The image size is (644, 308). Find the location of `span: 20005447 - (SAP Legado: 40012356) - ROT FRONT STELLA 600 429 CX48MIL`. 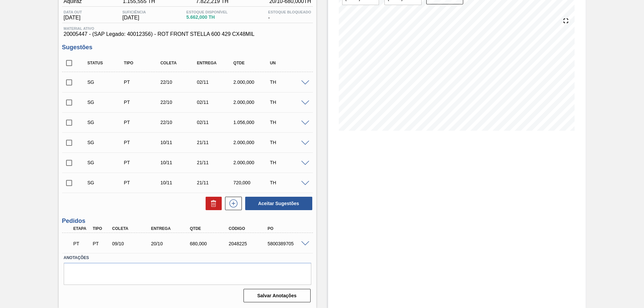

span: 20005447 - (SAP Legado: 40012356) - ROT FRONT STELLA 600 429 CX48MIL is located at coordinates (187, 34).